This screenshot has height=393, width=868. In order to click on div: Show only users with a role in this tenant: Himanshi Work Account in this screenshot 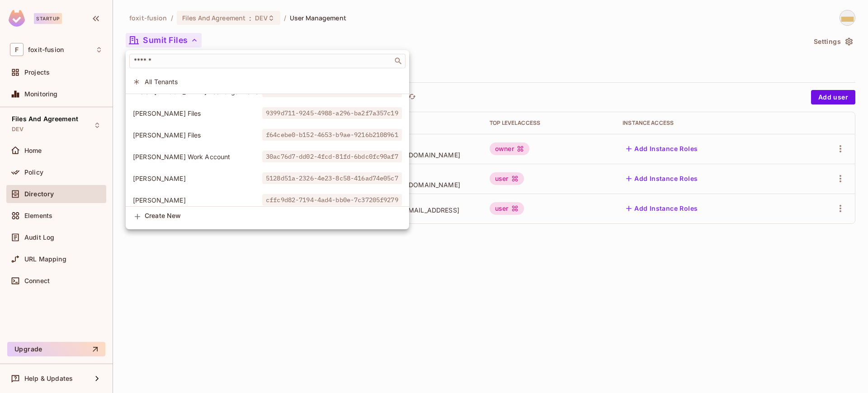, I will do `click(267, 157)`.